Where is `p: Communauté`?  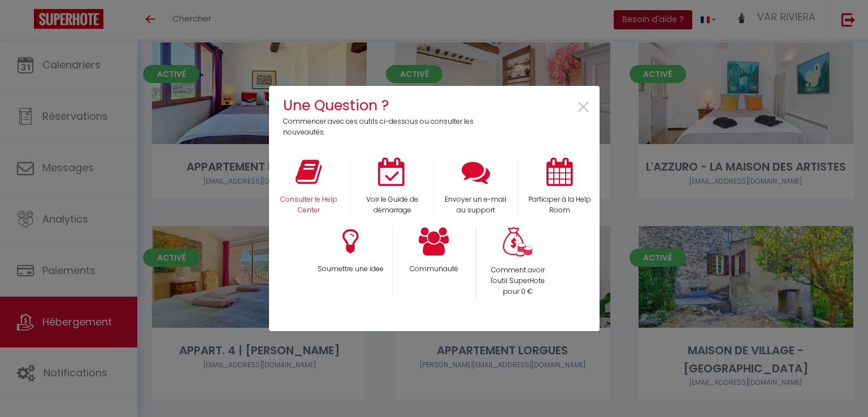 p: Communauté is located at coordinates (434, 269).